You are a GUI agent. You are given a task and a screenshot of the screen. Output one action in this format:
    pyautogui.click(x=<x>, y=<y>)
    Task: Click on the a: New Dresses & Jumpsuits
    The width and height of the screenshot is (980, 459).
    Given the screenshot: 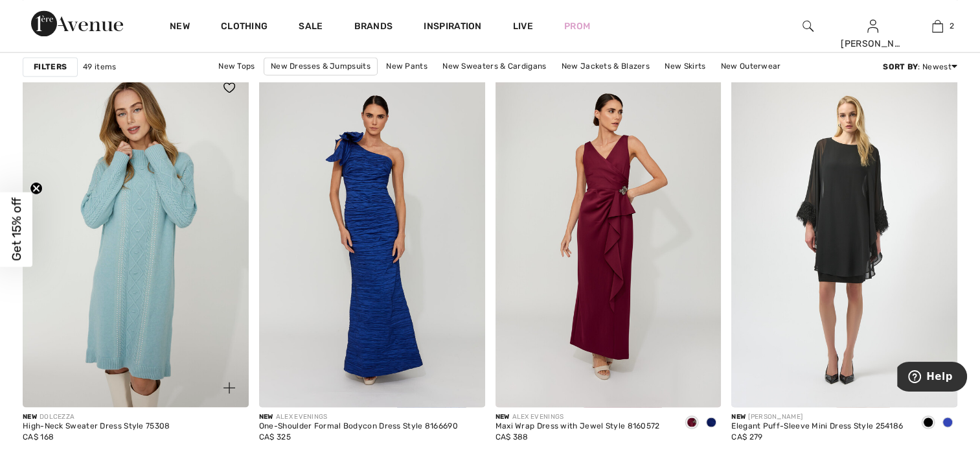 What is the action you would take?
    pyautogui.click(x=320, y=66)
    